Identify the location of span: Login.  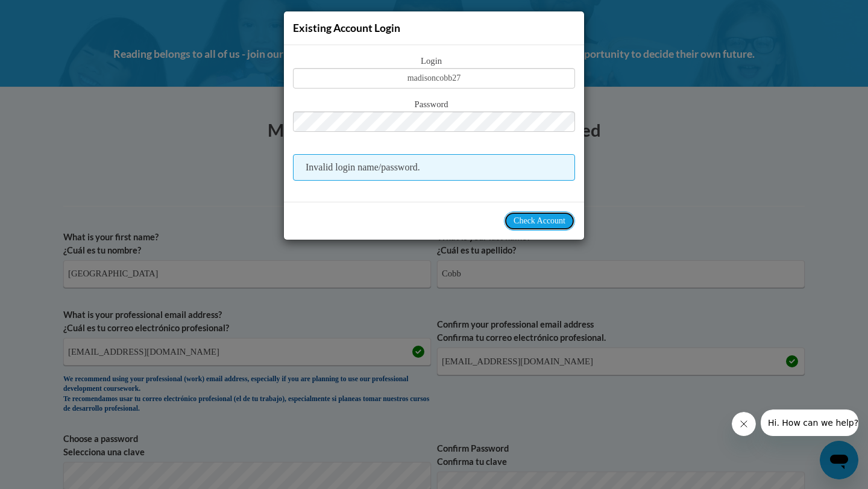
(434, 61).